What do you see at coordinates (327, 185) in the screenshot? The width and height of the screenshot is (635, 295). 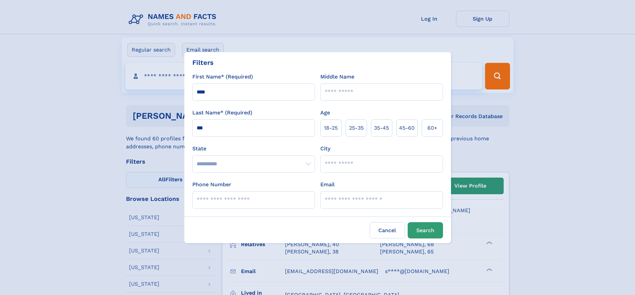 I see `label: Email` at bounding box center [327, 185].